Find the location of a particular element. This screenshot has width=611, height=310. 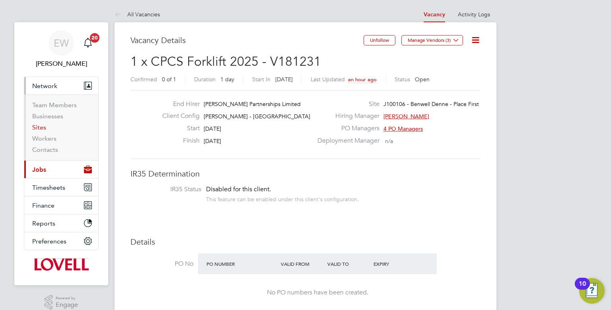

button: Open Resource Center, 10 new notifications is located at coordinates (592, 291).